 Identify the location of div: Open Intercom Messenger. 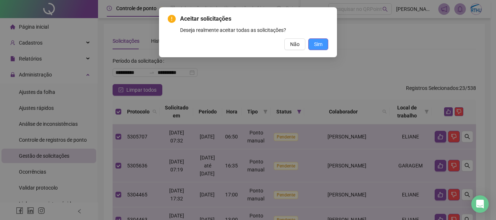
(480, 204).